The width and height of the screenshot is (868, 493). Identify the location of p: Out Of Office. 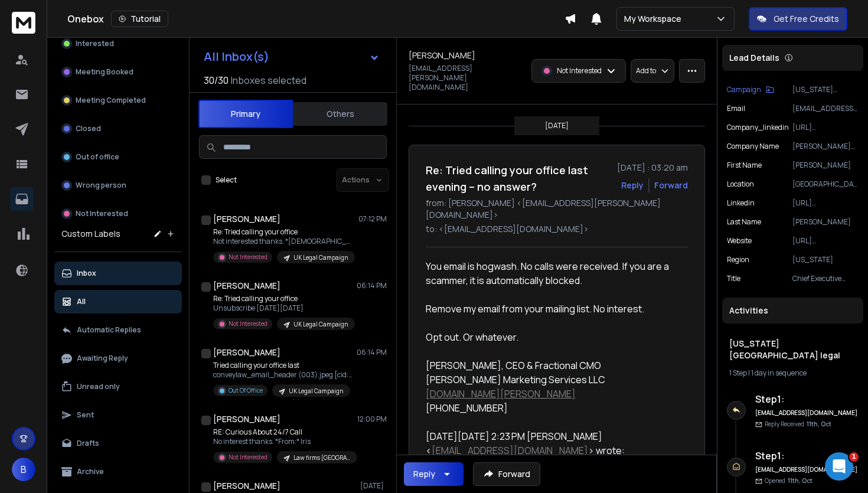
(245, 390).